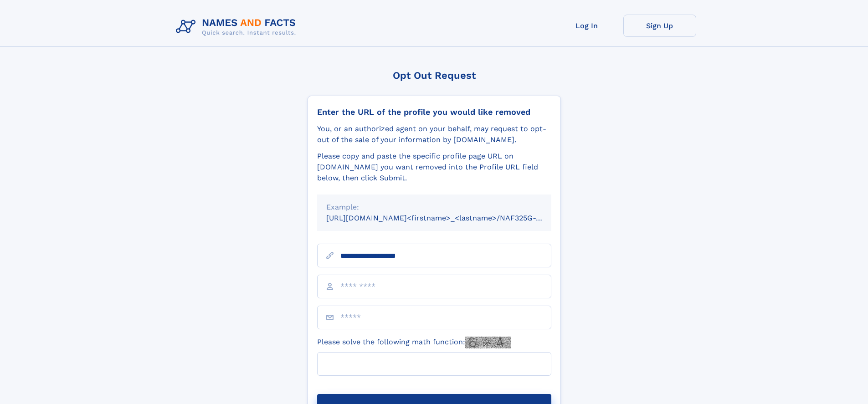 The image size is (868, 404). Describe the element at coordinates (587, 26) in the screenshot. I see `a: Log In` at that location.